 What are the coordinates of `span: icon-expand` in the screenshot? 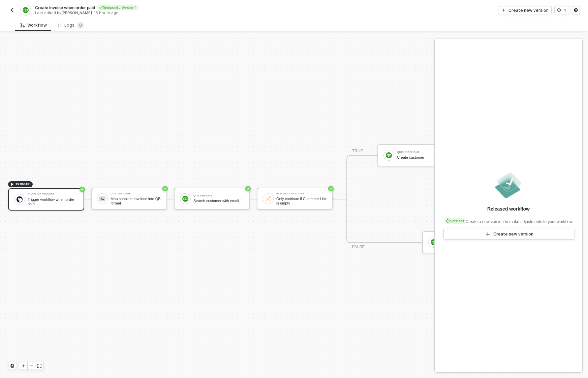 It's located at (40, 366).